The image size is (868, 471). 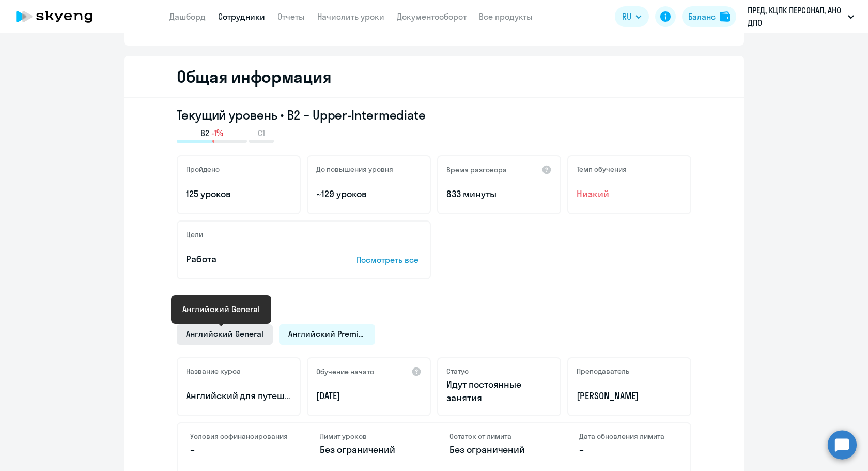 What do you see at coordinates (603, 371) in the screenshot?
I see `h5: Преподаватель` at bounding box center [603, 371].